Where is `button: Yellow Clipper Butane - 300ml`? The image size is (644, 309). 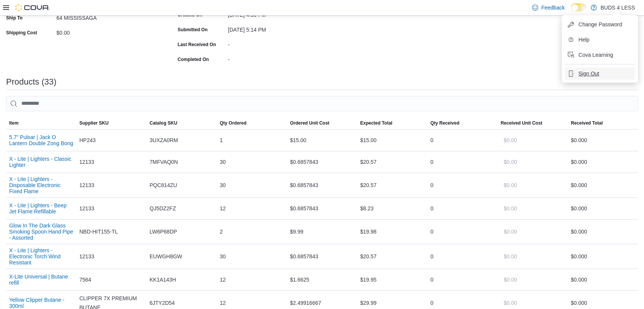 button: Yellow Clipper Butane - 300ml is located at coordinates (41, 303).